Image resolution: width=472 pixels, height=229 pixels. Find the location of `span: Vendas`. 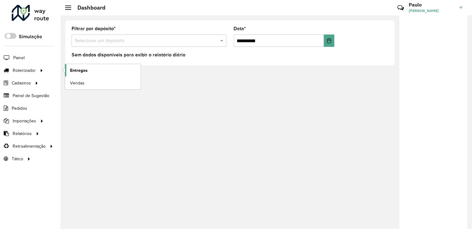

span: Vendas is located at coordinates (77, 83).